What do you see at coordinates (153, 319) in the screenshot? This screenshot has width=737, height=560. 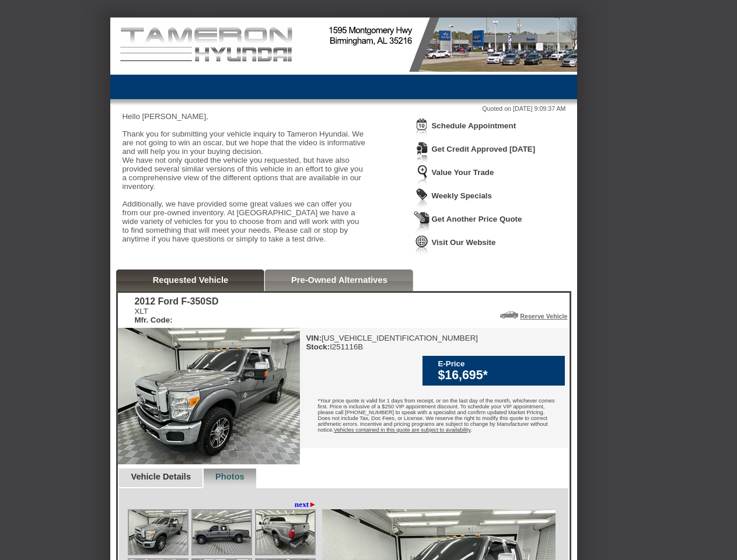 I see `b: Mfr. Code:` at bounding box center [153, 319].